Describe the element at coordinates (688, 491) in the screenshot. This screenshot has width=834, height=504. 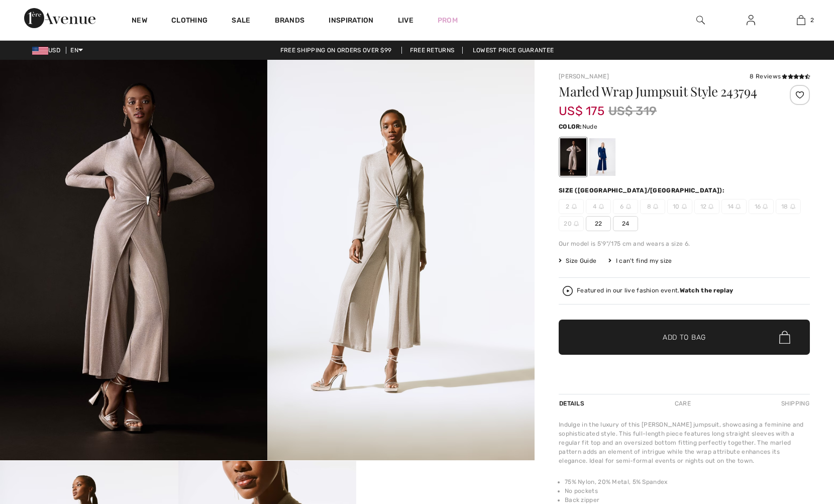
I see `li: No pockets` at that location.